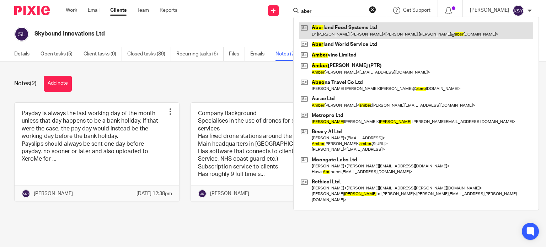 This screenshot has height=247, width=546. I want to click on img: Pixie, so click(32, 10).